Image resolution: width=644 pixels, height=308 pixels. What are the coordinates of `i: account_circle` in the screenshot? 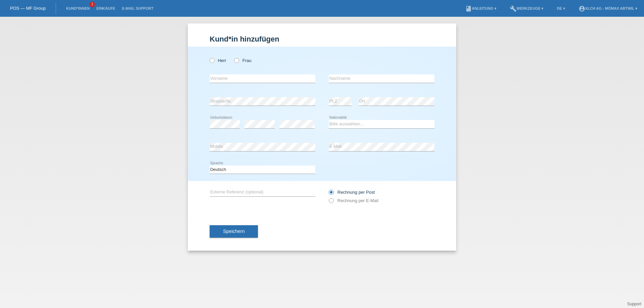 It's located at (582, 9).